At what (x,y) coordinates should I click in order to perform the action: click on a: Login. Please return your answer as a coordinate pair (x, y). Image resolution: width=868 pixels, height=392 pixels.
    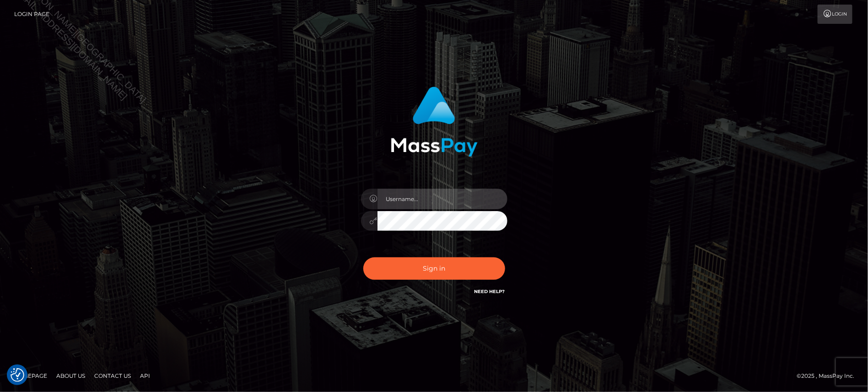
    Looking at the image, I should click on (835, 14).